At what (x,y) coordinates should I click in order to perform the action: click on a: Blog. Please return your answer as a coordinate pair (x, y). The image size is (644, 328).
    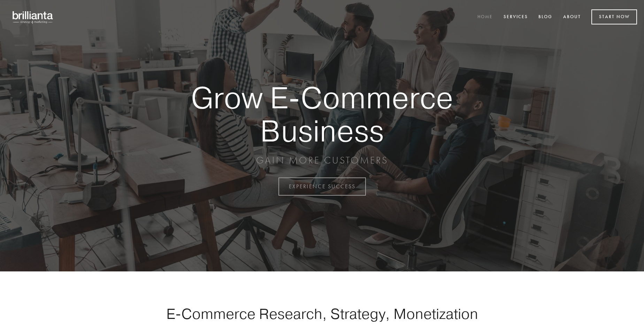
    Looking at the image, I should click on (545, 17).